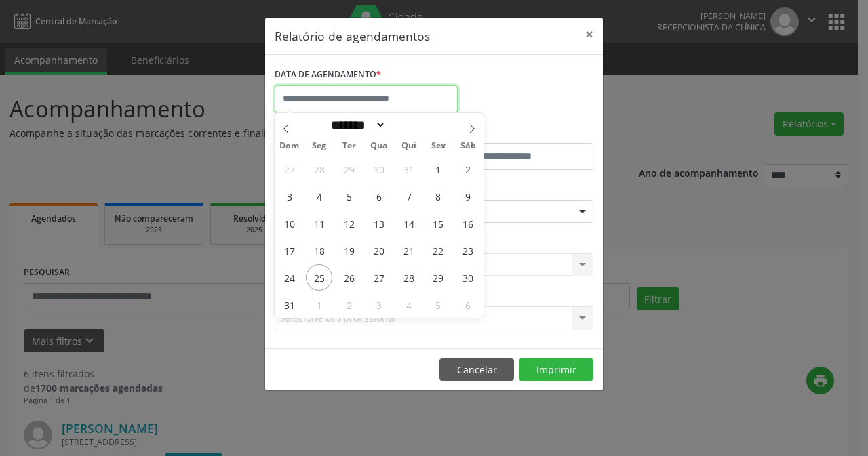 This screenshot has height=456, width=868. Describe the element at coordinates (467, 169) in the screenshot. I see `span: Agosto 2, 2025` at that location.